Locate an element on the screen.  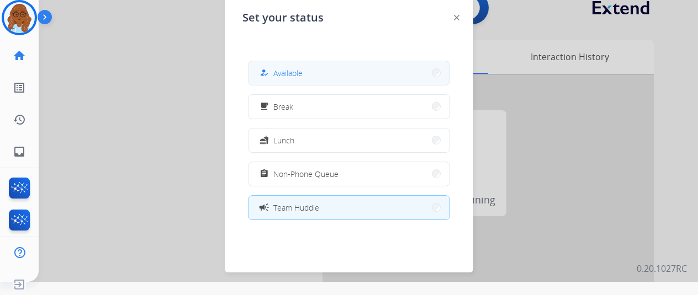
mat-icon: campaign is located at coordinates (264, 208).